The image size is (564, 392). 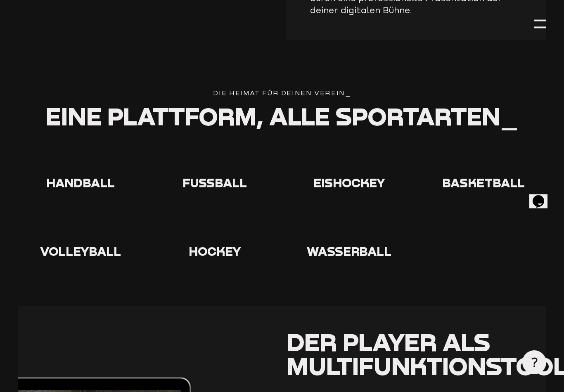 What do you see at coordinates (349, 251) in the screenshot?
I see `span: Wasserball` at bounding box center [349, 251].